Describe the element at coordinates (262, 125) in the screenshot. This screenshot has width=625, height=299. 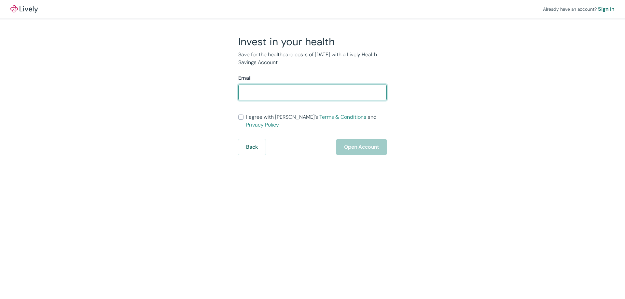
I see `a: Privacy Policy` at that location.